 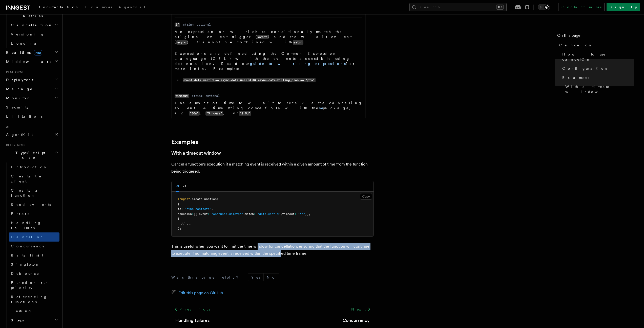 I want to click on span: Edit this page on GitHub, so click(x=201, y=293).